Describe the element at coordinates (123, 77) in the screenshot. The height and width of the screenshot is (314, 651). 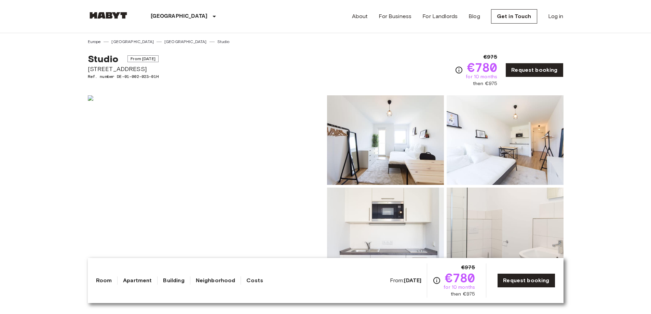
I see `span: Ref. number DE-01-002-023-01H` at that location.